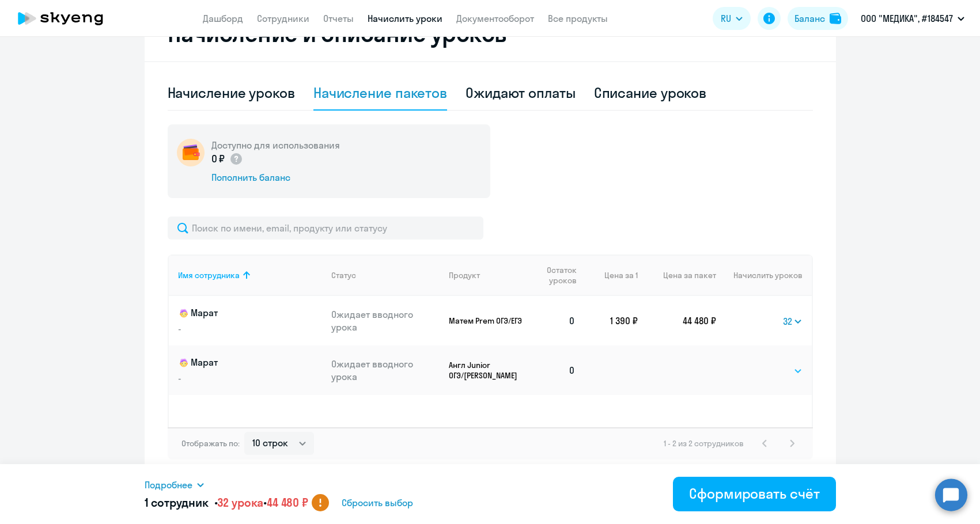  What do you see at coordinates (377, 503) in the screenshot?
I see `span: Сбросить выбор` at bounding box center [377, 503].